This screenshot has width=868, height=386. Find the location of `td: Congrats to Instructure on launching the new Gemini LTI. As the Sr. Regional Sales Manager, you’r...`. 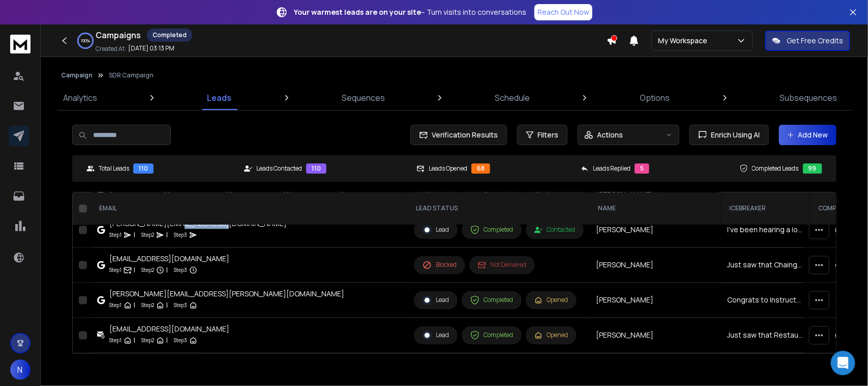

td: Congrats to Instructure on launching the new Gemini LTI. As the Sr. Regional Sales Manager, you’r... is located at coordinates (765, 300).